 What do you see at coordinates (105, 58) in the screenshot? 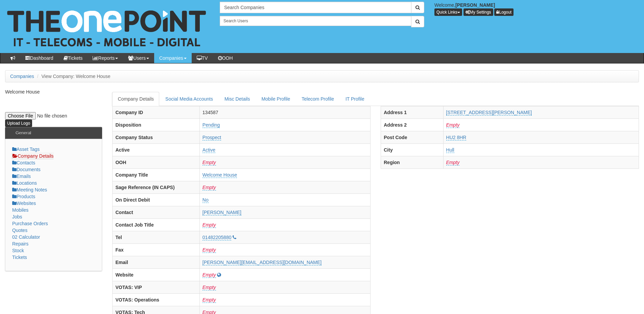
I see `a: Reports` at bounding box center [105, 58].